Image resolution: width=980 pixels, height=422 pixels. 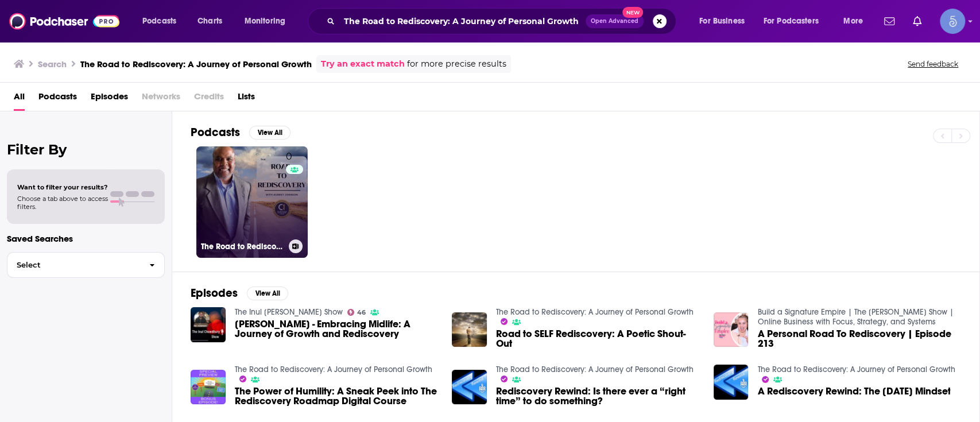 I want to click on span: Open Advanced, so click(x=614, y=21).